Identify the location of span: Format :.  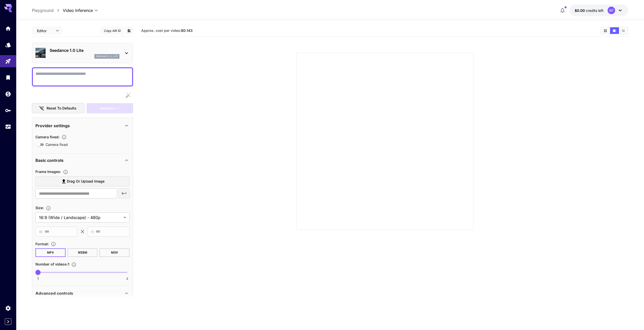
(42, 244).